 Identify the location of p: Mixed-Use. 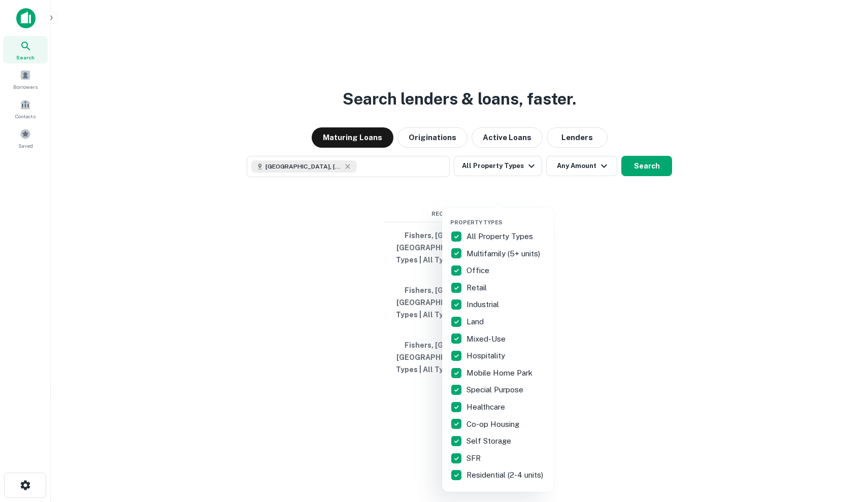
(487, 339).